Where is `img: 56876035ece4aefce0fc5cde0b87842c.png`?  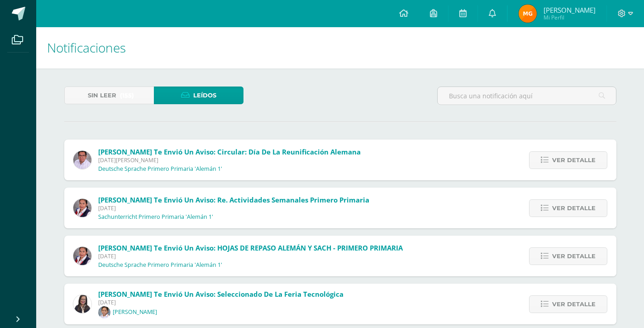 img: 56876035ece4aefce0fc5cde0b87842c.png is located at coordinates (82, 160).